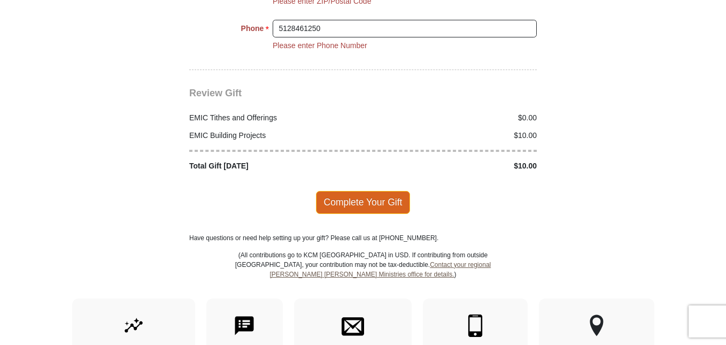 Image resolution: width=726 pixels, height=345 pixels. I want to click on span: Review Gift, so click(216, 93).